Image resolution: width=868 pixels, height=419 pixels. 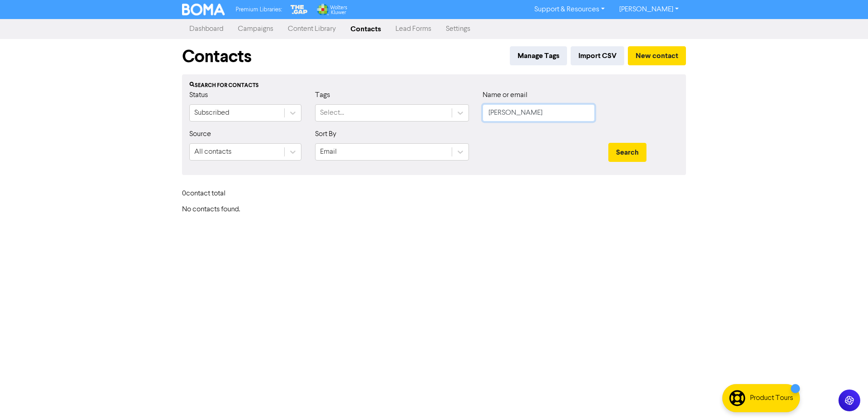 I want to click on div: Search for contacts, so click(x=434, y=86).